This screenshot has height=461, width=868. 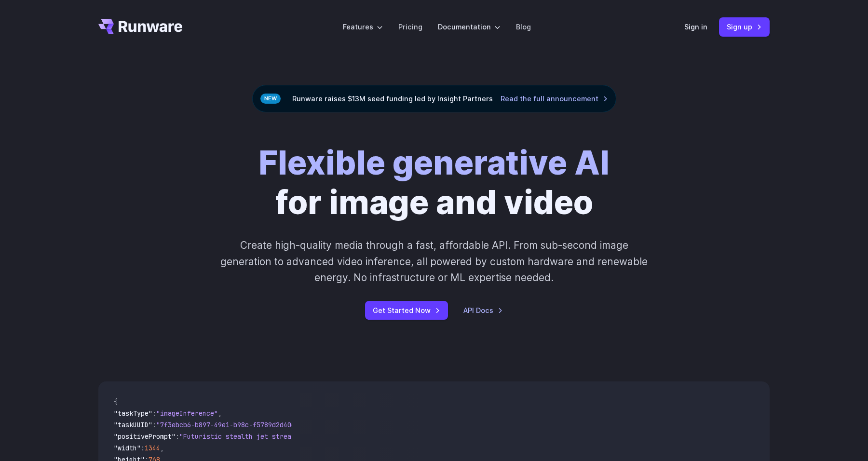 What do you see at coordinates (523, 27) in the screenshot?
I see `a: Blog` at bounding box center [523, 27].